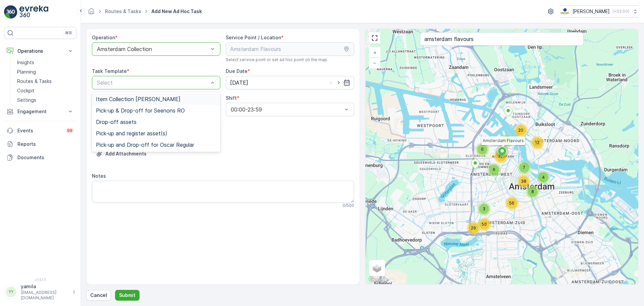  What do you see at coordinates (484, 224) in the screenshot?
I see `div: 50` at bounding box center [484, 224].